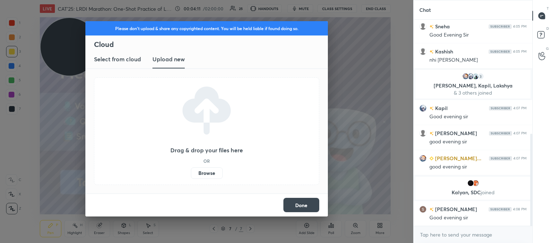 The image size is (551, 243). I want to click on h6: Kashish, so click(443, 51).